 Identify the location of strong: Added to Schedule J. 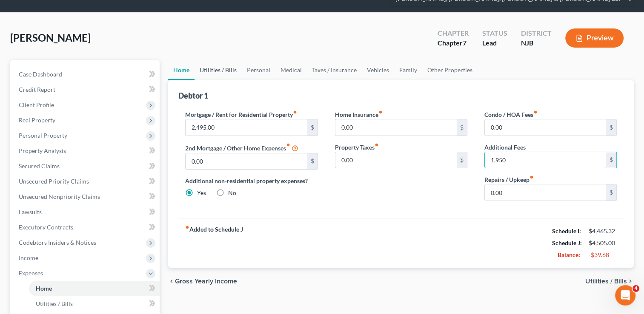
(214, 243).